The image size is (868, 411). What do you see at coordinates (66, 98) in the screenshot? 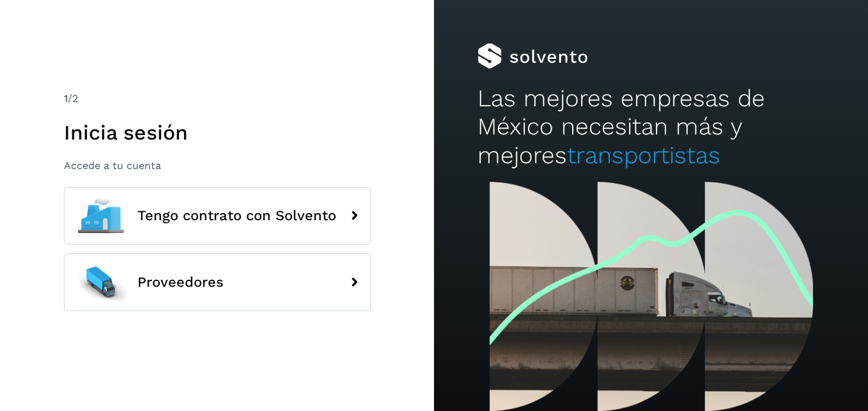
I see `span: 1` at bounding box center [66, 98].